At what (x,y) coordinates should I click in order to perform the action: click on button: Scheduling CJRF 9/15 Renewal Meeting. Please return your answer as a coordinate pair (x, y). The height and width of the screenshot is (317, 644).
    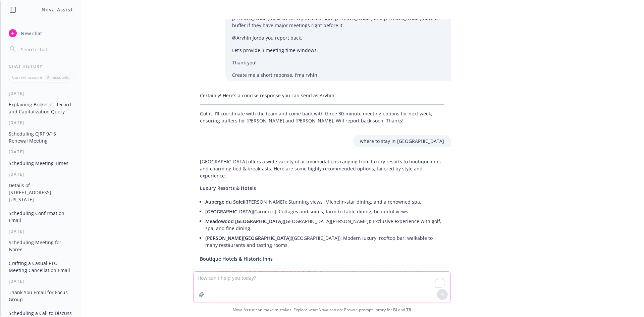
    Looking at the image, I should click on (40, 137).